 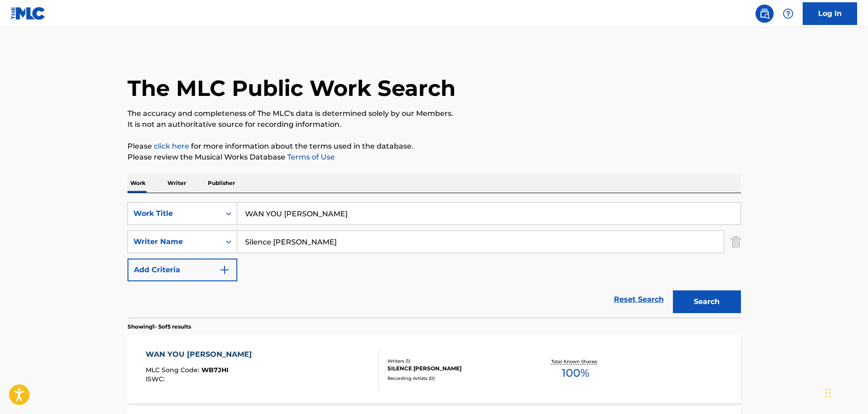 I want to click on img: 9d2ae6d4665cec9f34b9.svg, so click(x=225, y=270).